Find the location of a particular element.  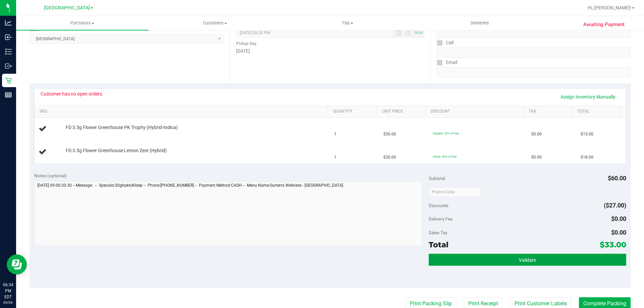

inline-svg: Outbound is located at coordinates (8, 66).